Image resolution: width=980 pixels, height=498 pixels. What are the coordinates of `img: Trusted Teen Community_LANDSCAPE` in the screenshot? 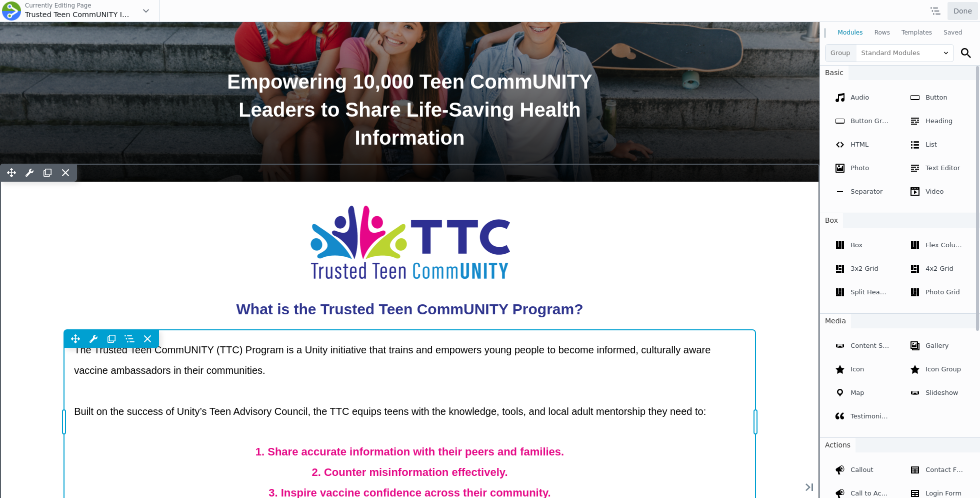 It's located at (410, 219).